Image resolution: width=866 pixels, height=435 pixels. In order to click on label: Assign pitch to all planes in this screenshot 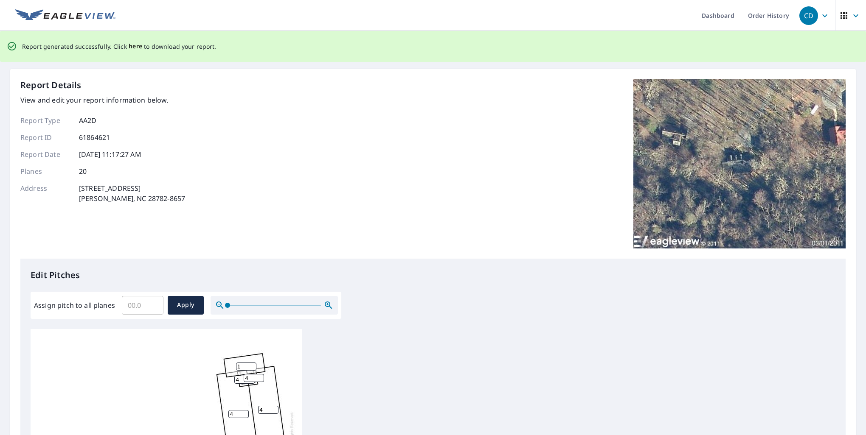, I will do `click(74, 306)`.